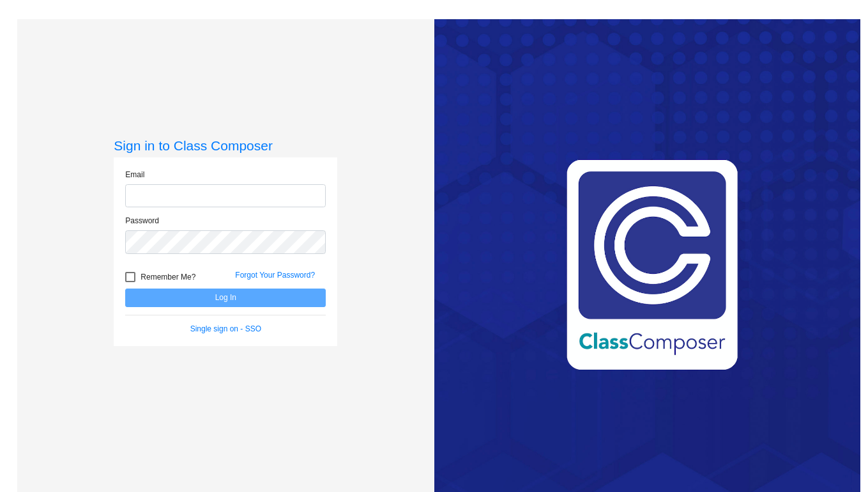 The image size is (868, 492). Describe the element at coordinates (135, 174) in the screenshot. I see `label: Email` at that location.